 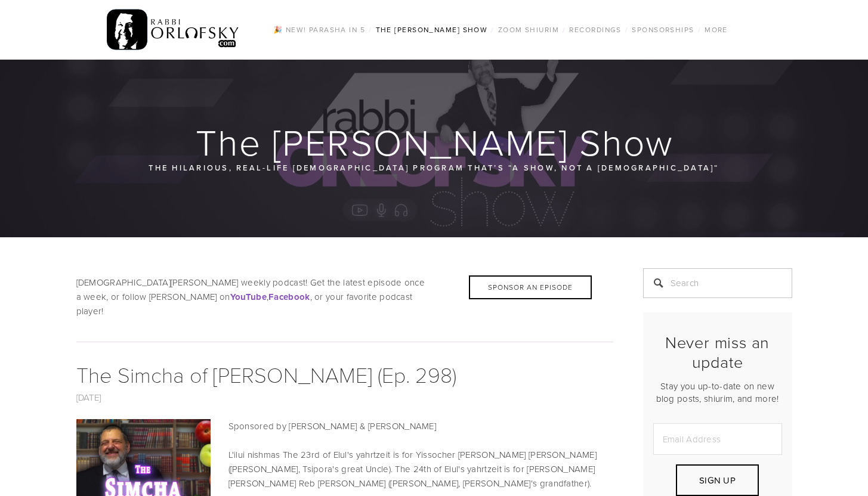 What do you see at coordinates (717, 352) in the screenshot?
I see `h2: Never miss an update` at bounding box center [717, 352].